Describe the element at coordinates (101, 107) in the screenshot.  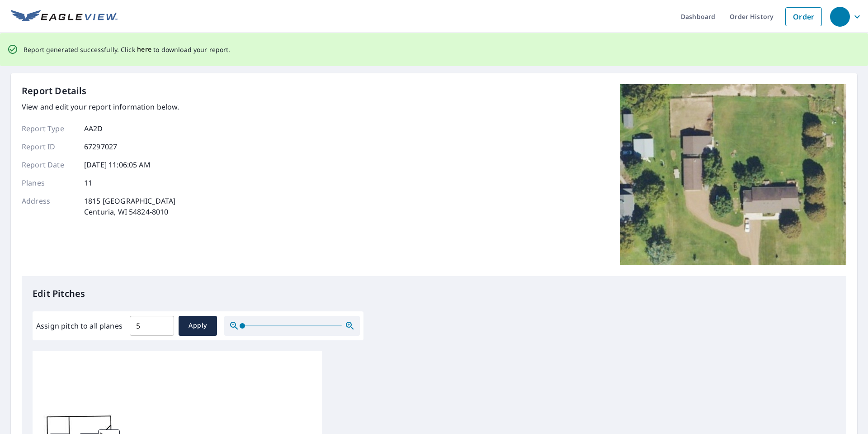
I see `p: View and edit your report information below.` at that location.